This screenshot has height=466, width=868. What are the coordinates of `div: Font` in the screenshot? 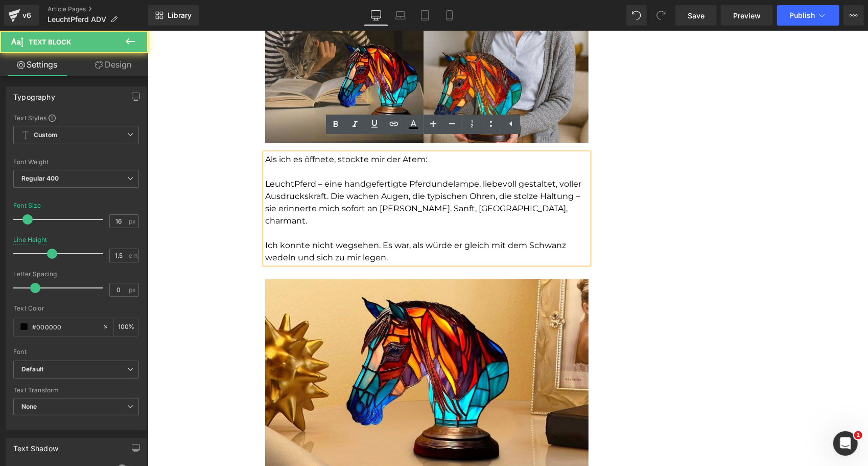 It's located at (76, 352).